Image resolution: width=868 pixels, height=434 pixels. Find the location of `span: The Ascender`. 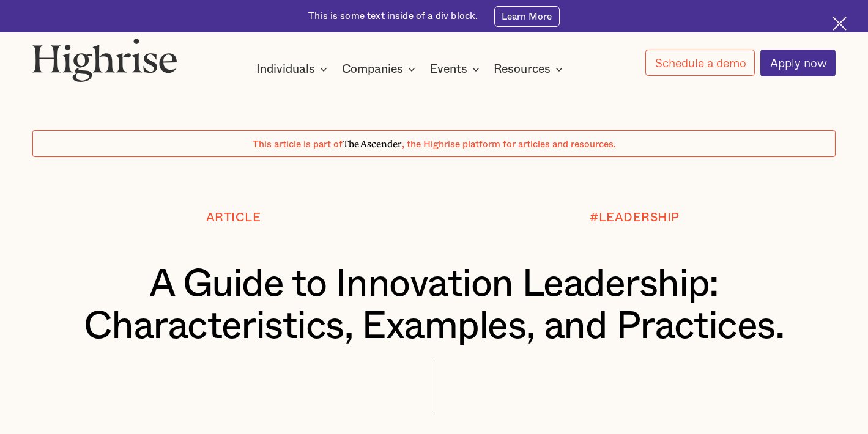

span: The Ascender is located at coordinates (372, 142).